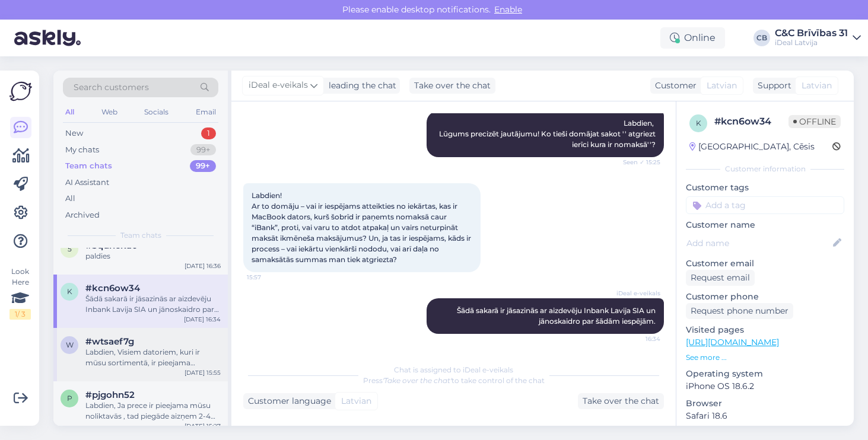 This screenshot has width=868, height=440. Describe the element at coordinates (153, 256) in the screenshot. I see `div: paldies` at that location.